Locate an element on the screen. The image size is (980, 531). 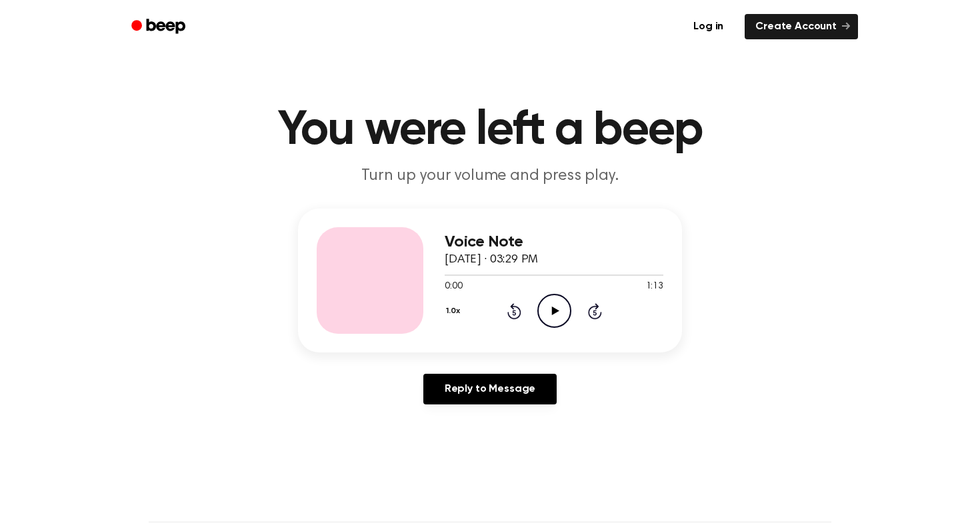
span: 0:00 is located at coordinates (453, 287).